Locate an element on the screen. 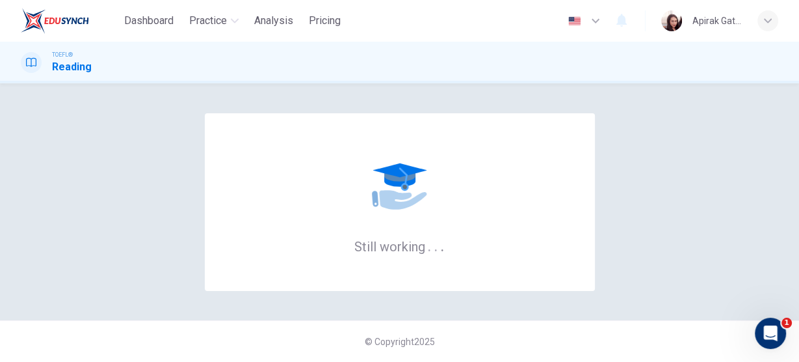  button: Practice is located at coordinates (214, 21).